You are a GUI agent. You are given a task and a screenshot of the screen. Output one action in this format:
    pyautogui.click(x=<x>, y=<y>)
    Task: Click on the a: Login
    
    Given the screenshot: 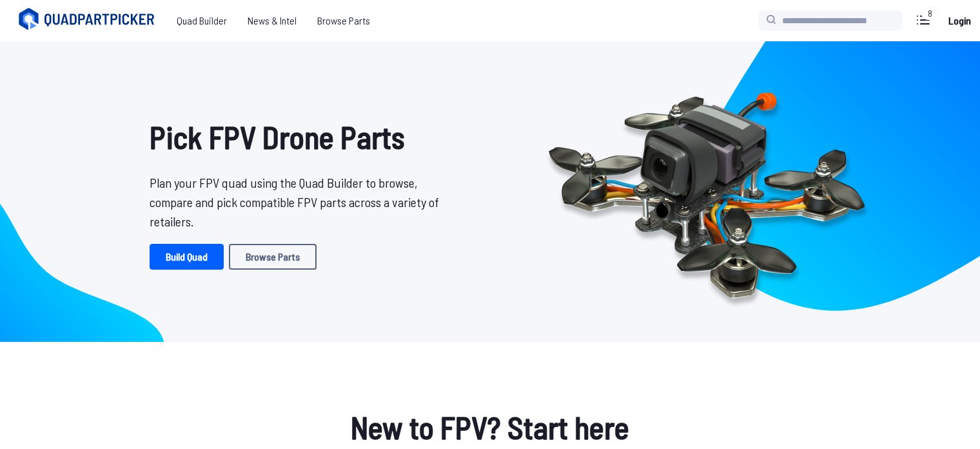 What is the action you would take?
    pyautogui.click(x=960, y=20)
    